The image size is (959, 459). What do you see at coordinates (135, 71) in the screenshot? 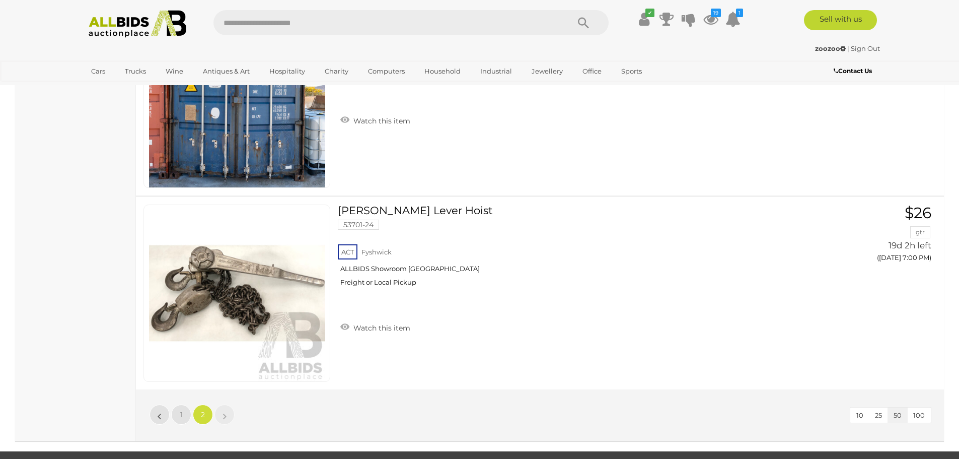
I see `a: Trucks` at bounding box center [135, 71].